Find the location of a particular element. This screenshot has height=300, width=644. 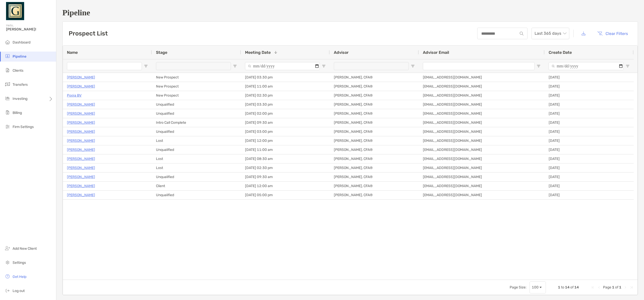

p: Pooja BV is located at coordinates (74, 95).